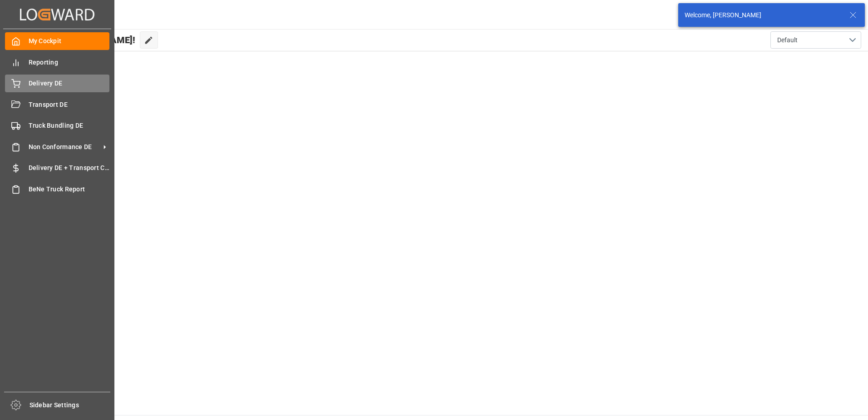 The image size is (868, 420). What do you see at coordinates (57, 83) in the screenshot?
I see `a: Delivery DE` at bounding box center [57, 83].